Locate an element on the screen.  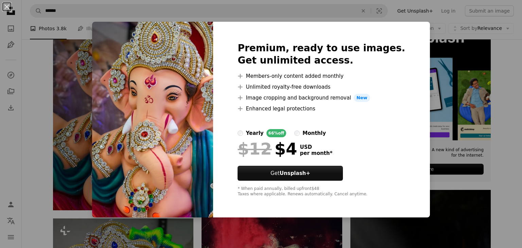
strong: Unsplash+ is located at coordinates (295, 173).